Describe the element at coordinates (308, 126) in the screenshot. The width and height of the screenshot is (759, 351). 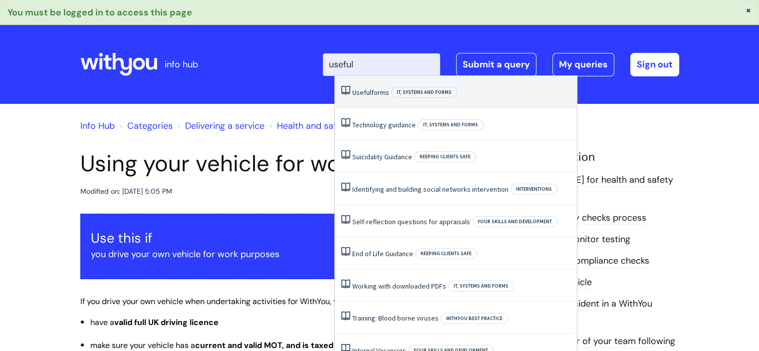
I see `li: Health and safety` at that location.